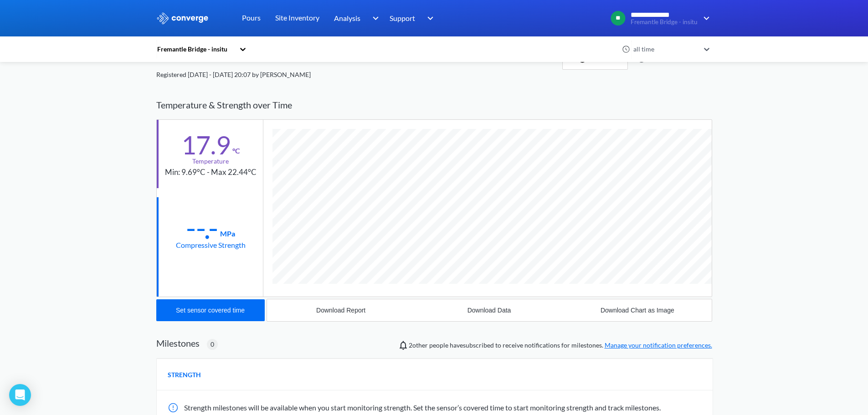 The height and width of the screenshot is (415, 868). I want to click on span: Analysis, so click(347, 18).